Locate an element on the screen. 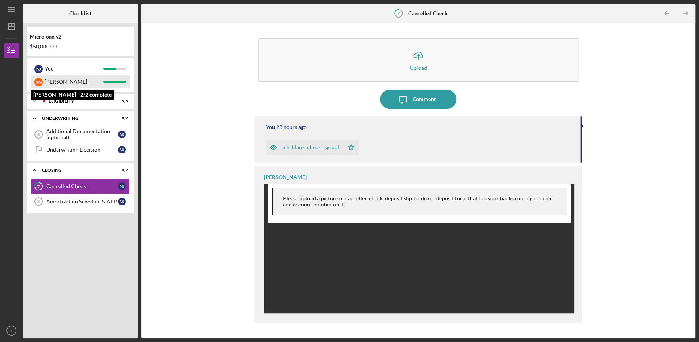  div: Please upload a picture of cancelled check, deposit slip, or direct deposit form that has your ba... is located at coordinates (421, 202).